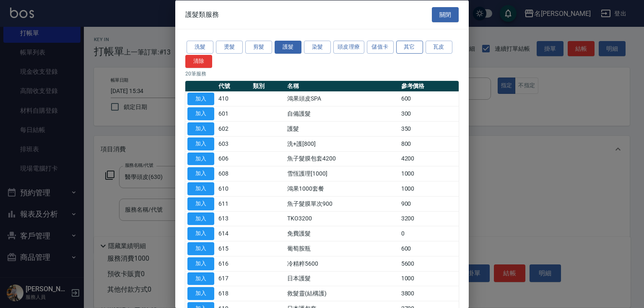  Describe the element at coordinates (429, 144) in the screenshot. I see `td: 800` at that location.